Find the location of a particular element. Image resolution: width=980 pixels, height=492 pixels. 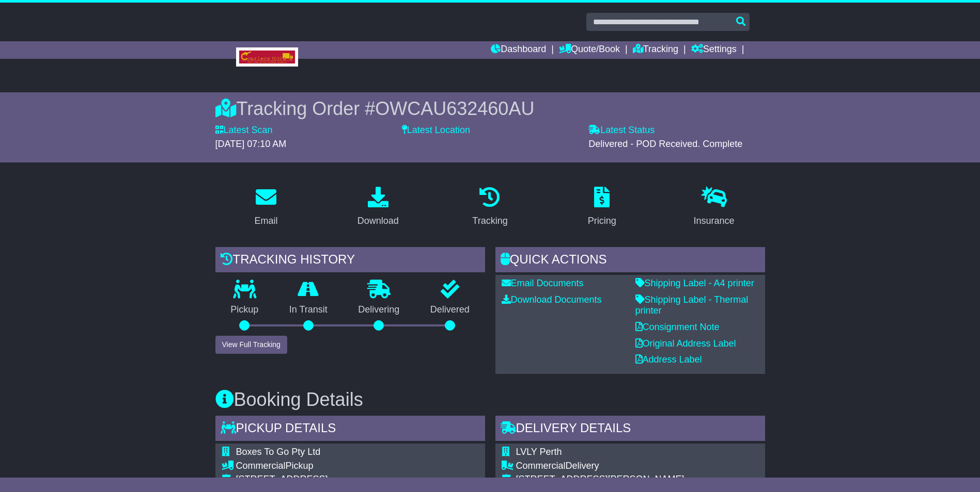

span: LVLY Perth is located at coordinates (539, 452).